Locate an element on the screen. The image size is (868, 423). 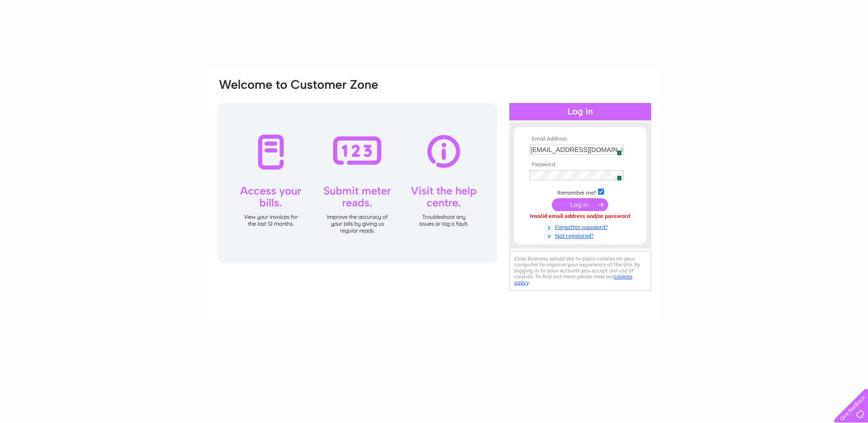
th: Email Address: is located at coordinates (580, 139).